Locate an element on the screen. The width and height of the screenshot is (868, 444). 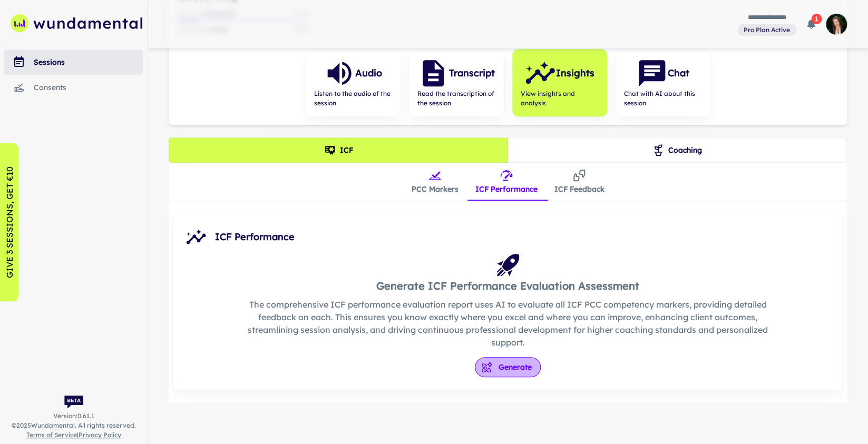
p: GIVE 3 SESSIONS, GET €10 is located at coordinates (9, 222).